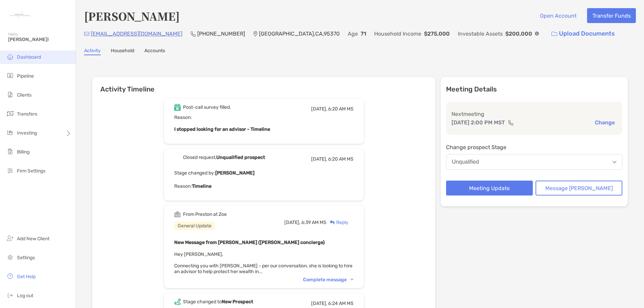 Image resolution: width=644 pixels, height=308 pixels. I want to click on p: Age, so click(353, 33).